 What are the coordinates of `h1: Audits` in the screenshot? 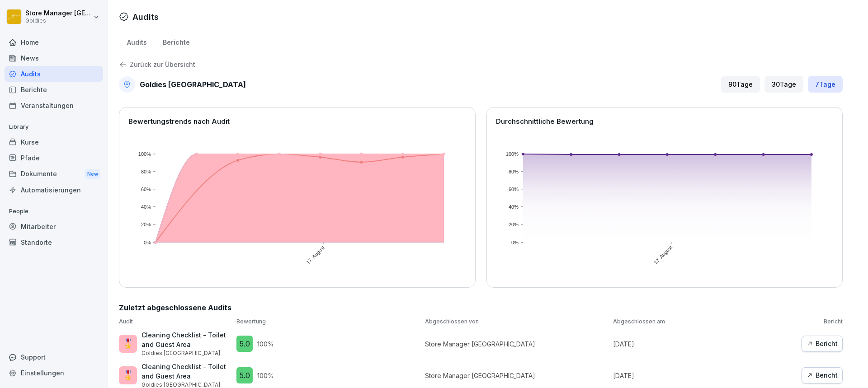 It's located at (146, 16).